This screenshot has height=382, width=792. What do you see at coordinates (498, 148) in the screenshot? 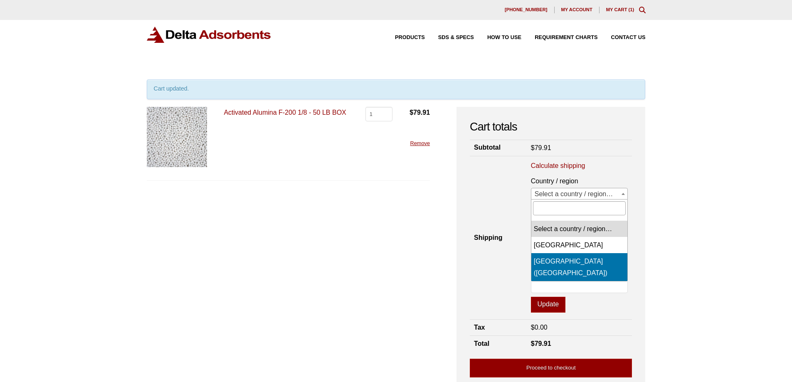
I see `th: Subtotal` at bounding box center [498, 148].